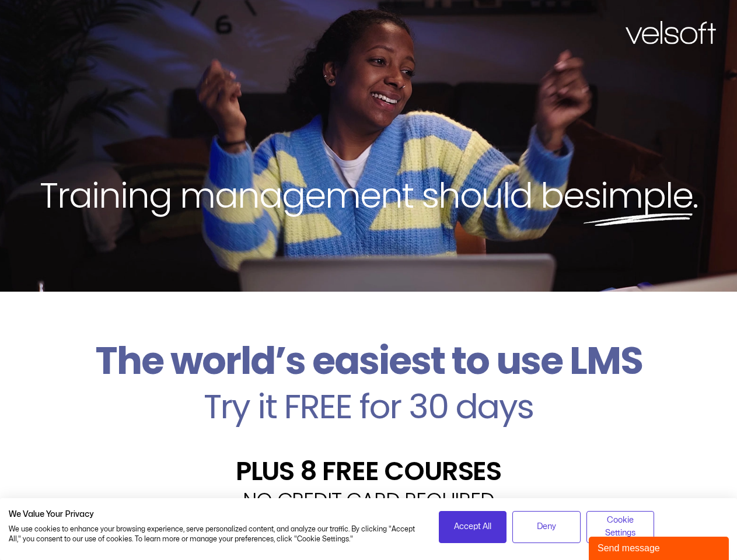  What do you see at coordinates (214, 534) in the screenshot?
I see `p: We use cookies to enhance your browsing experience, serve personalized content, and analyze our t...` at bounding box center [214, 534].